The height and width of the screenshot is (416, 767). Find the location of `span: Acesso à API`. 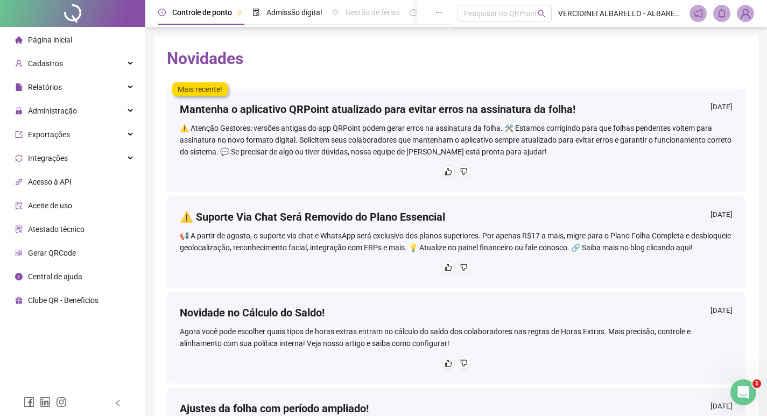

span: Acesso à API is located at coordinates (49, 182).